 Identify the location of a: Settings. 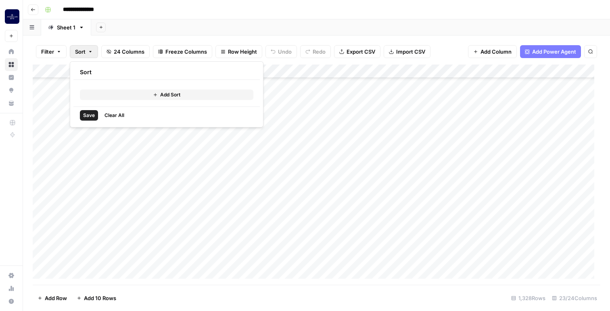
(11, 276).